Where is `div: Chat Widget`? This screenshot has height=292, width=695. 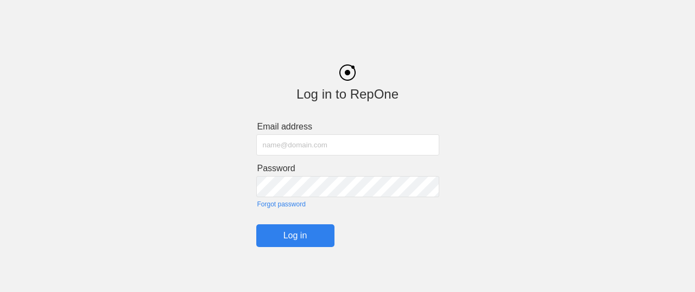 div: Chat Widget is located at coordinates (667, 266).